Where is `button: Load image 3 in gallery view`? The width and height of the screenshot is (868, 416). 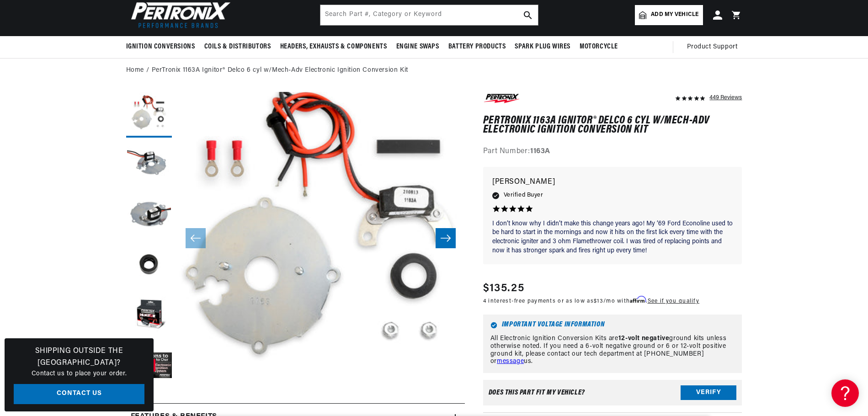 button: Load image 3 in gallery view is located at coordinates (149, 216).